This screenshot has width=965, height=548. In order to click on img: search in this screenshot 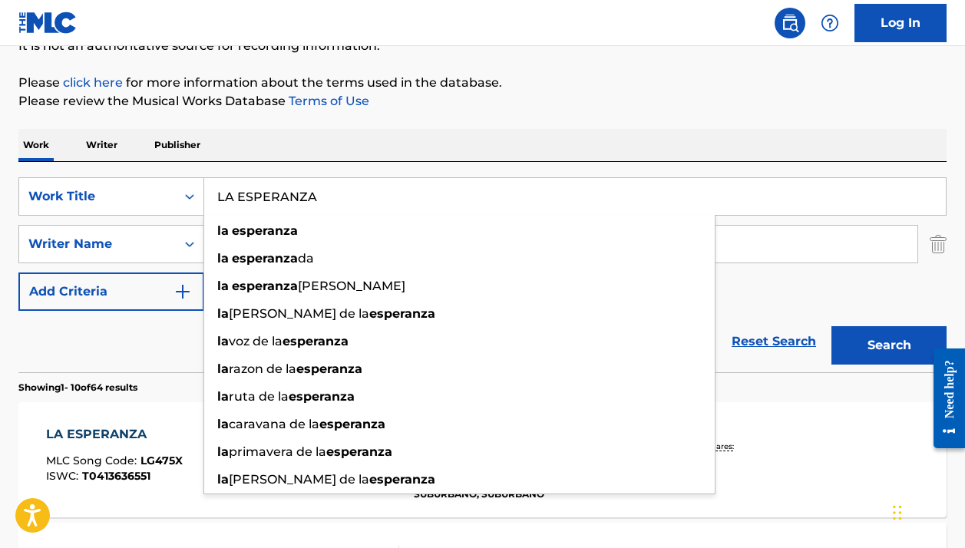, I will do `click(790, 23)`.